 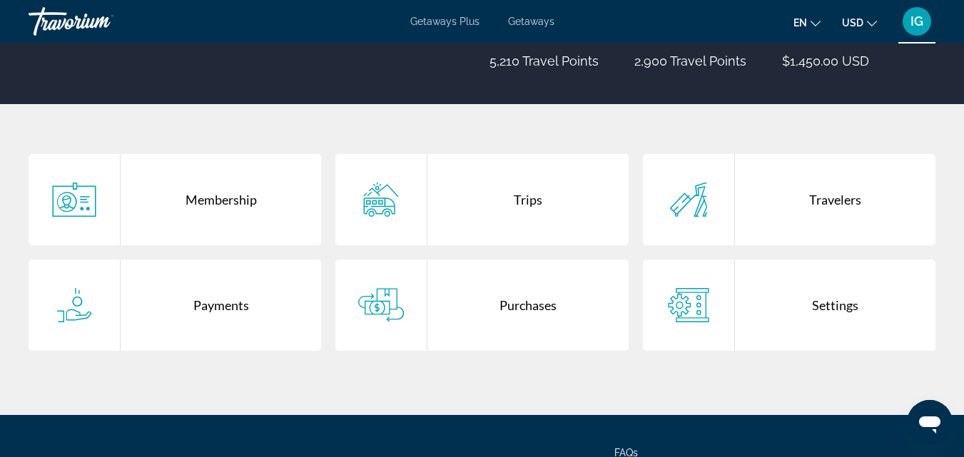 What do you see at coordinates (690, 61) in the screenshot?
I see `p: 2,900 Travel Points` at bounding box center [690, 61].